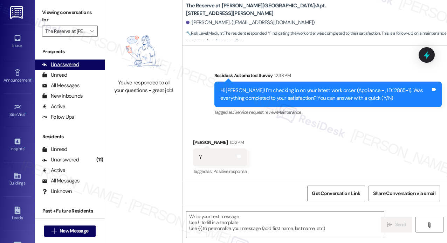 The width and height of the screenshot is (447, 243). What do you see at coordinates (336, 193) in the screenshot?
I see `span: Get Conversation Link` at bounding box center [336, 193].